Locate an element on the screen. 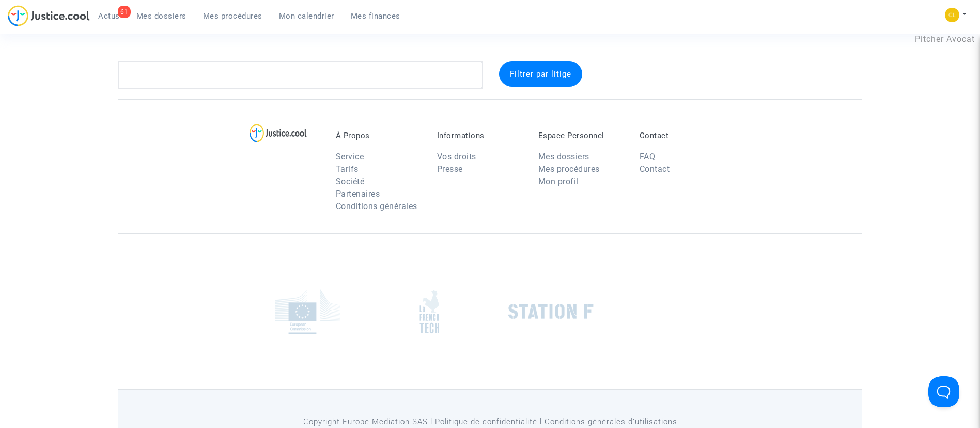 This screenshot has height=428, width=980. p: À Propos is located at coordinates (379, 136).